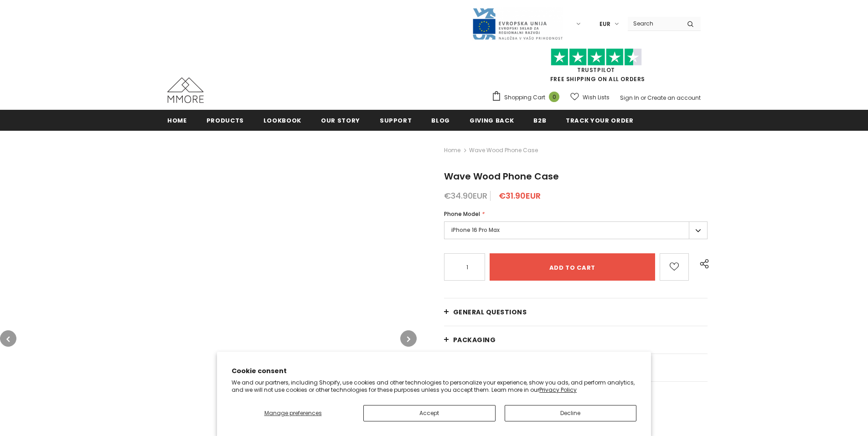 This screenshot has height=436, width=868. What do you see at coordinates (395, 120) in the screenshot?
I see `span: support` at bounding box center [395, 120].